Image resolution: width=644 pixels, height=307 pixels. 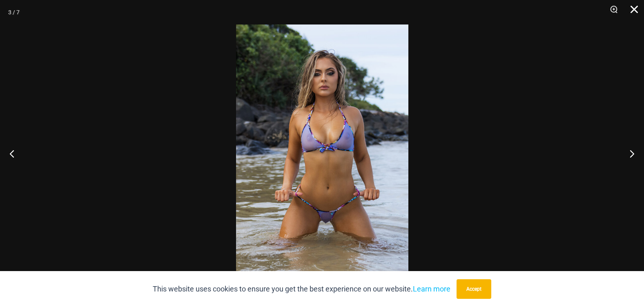 I want to click on div: 3 / 7, so click(x=14, y=12).